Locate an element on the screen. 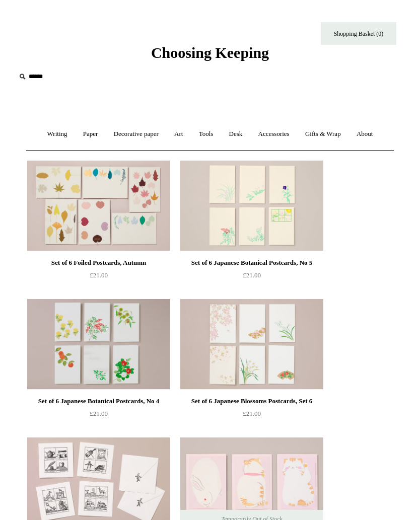 The height and width of the screenshot is (520, 420). div: Set of 6 Japanese Botanical Postcards, No 5 is located at coordinates (252, 263).